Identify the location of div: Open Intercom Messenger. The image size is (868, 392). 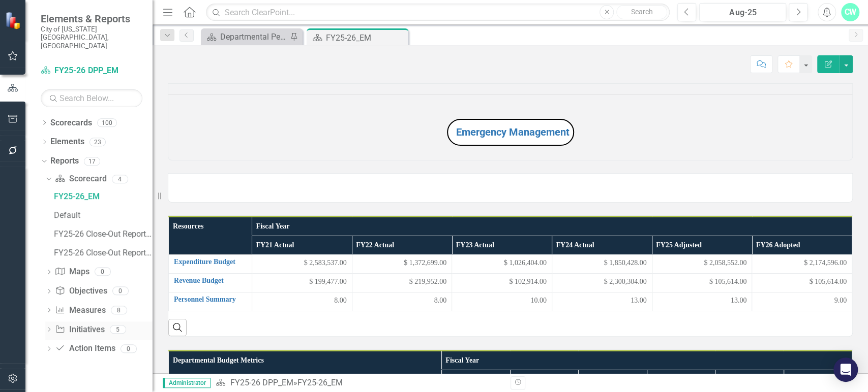
(845, 370).